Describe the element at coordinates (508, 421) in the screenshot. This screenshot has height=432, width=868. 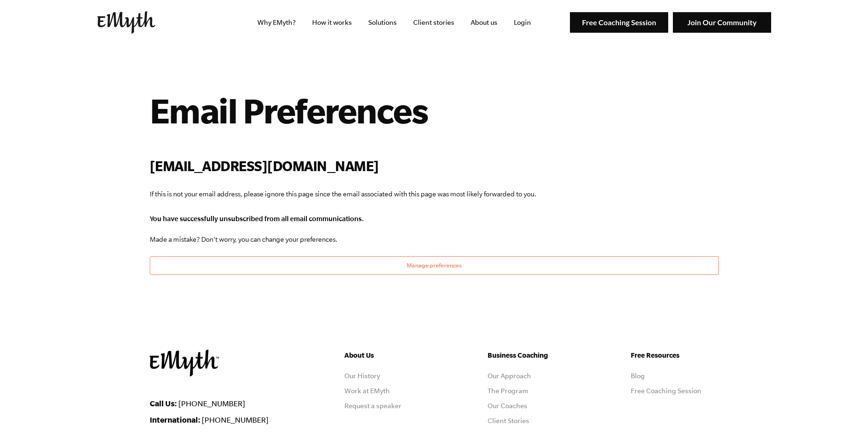
I see `a: Client Stories` at that location.